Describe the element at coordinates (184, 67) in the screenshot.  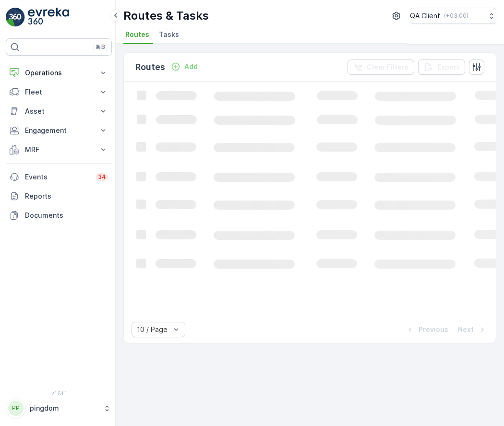
I see `button: Add` at that location.